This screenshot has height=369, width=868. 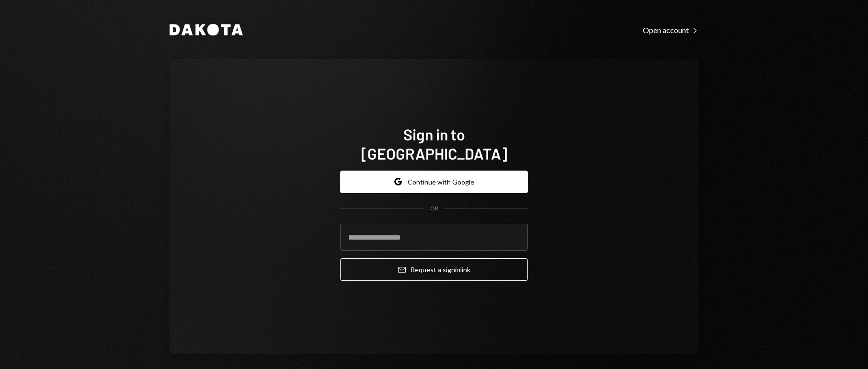 What do you see at coordinates (434, 182) in the screenshot?
I see `button: Continue with Google` at bounding box center [434, 182].